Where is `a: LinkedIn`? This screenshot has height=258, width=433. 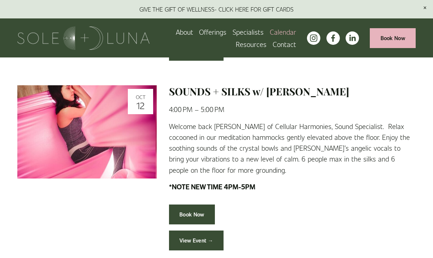
a: LinkedIn is located at coordinates (352, 38).